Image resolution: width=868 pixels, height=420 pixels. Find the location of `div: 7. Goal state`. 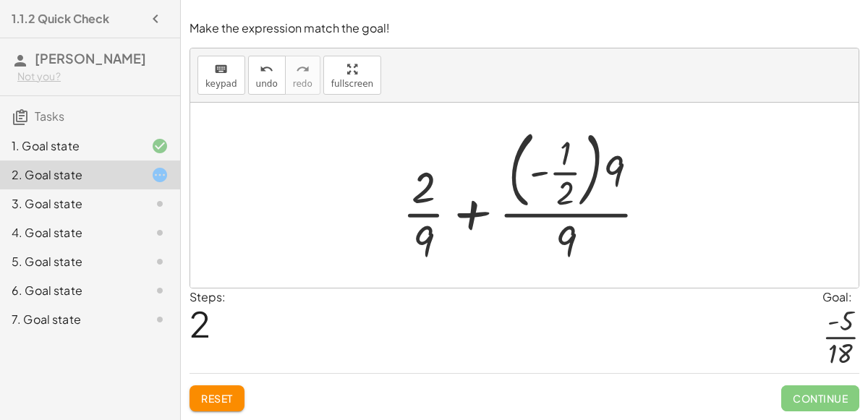

div: 7. Goal state is located at coordinates (69, 320).